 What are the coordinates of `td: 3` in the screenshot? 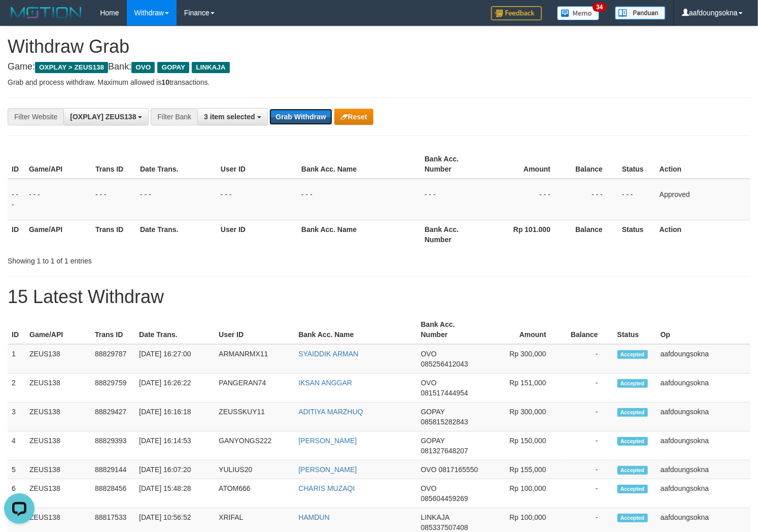 It's located at (16, 417).